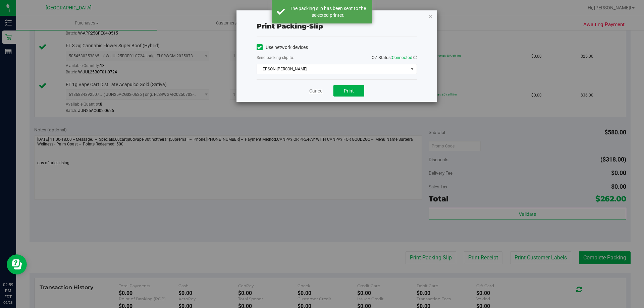 This screenshot has width=644, height=308. What do you see at coordinates (349, 91) in the screenshot?
I see `span: Print` at bounding box center [349, 91].